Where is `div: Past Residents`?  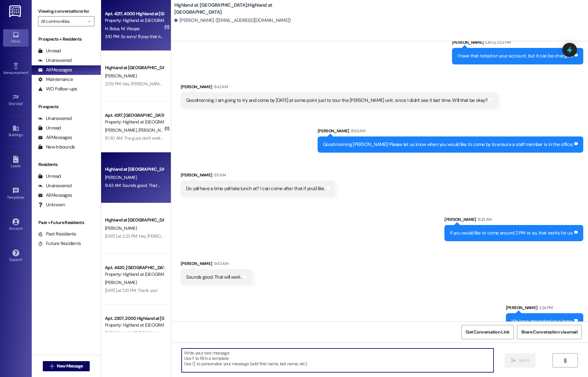
div: Past Residents is located at coordinates (57, 233).